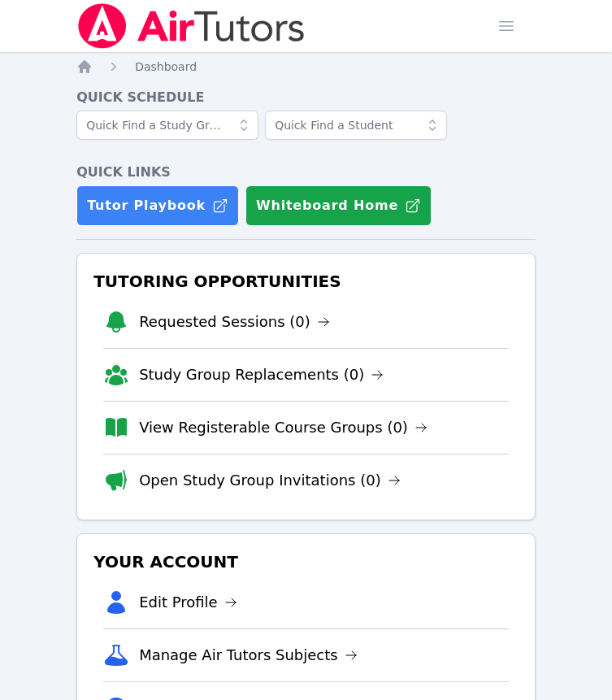 The height and width of the screenshot is (700, 612). What do you see at coordinates (158, 206) in the screenshot?
I see `a: Tutor Playbook` at bounding box center [158, 206].